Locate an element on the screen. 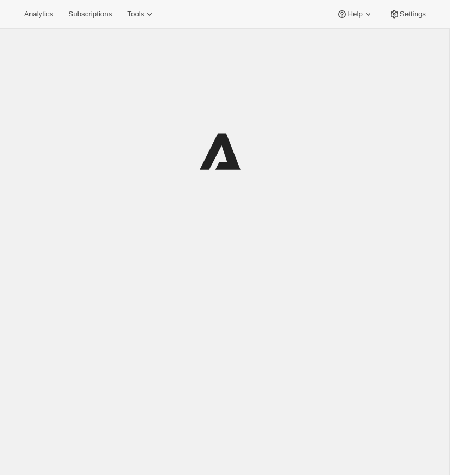 The height and width of the screenshot is (475, 450). span: Settings is located at coordinates (413, 14).